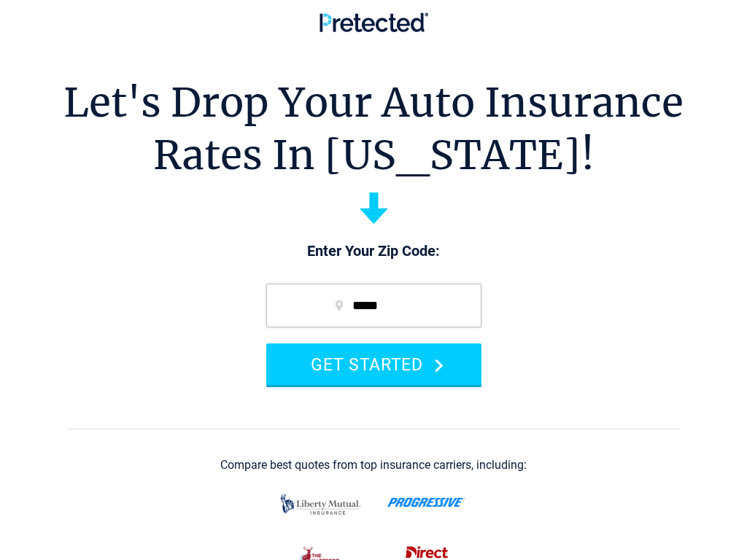  I want to click on button: GET STARTED, so click(374, 364).